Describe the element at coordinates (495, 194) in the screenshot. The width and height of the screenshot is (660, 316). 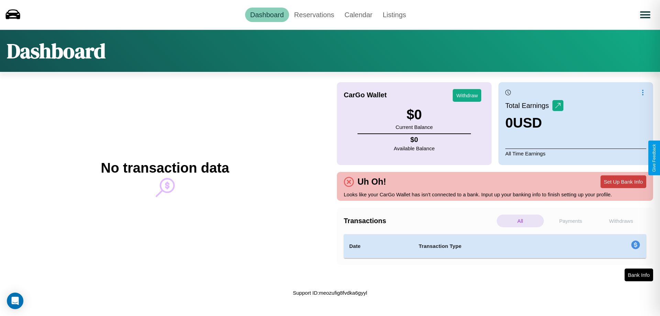
I see `p: Looks like your CarGo Wallet has isn't connected to a bank. Input up your banking info to finish ...` at that location.